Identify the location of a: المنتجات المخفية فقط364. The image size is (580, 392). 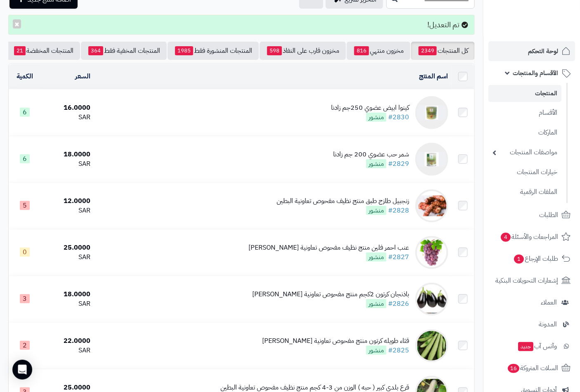
(124, 51).